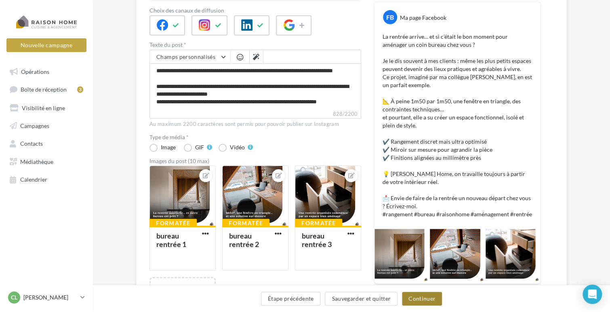 This screenshot has height=312, width=610. What do you see at coordinates (80, 90) in the screenshot?
I see `div: 3` at bounding box center [80, 90].